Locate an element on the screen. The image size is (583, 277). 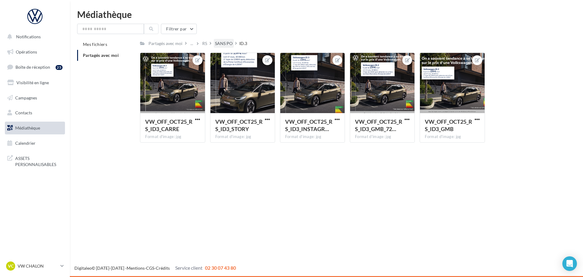
div: ID.3 is located at coordinates (243, 43).